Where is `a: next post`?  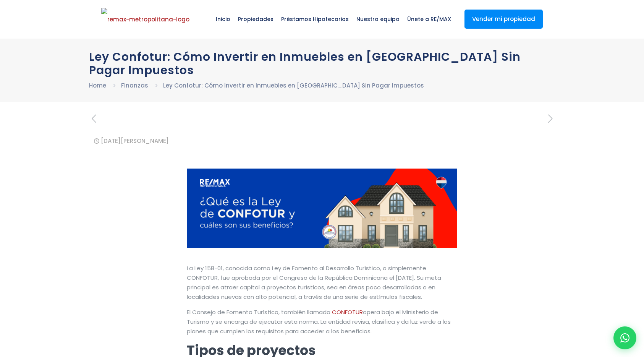
a: next post is located at coordinates (550, 119).